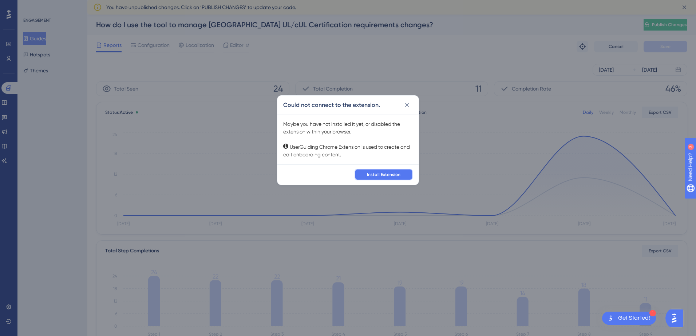 Image resolution: width=696 pixels, height=336 pixels. Describe the element at coordinates (31, 6) in the screenshot. I see `span: Need Help?` at that location.